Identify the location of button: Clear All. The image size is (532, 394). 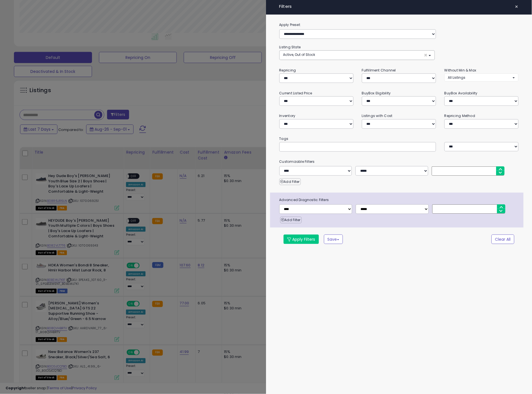
(503, 239).